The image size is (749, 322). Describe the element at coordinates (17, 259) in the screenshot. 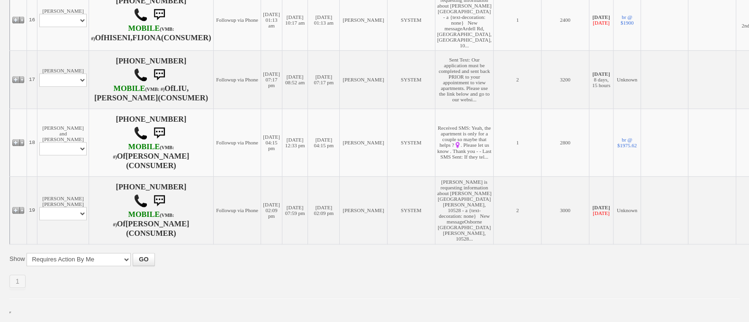

I see `label: Show` at that location.